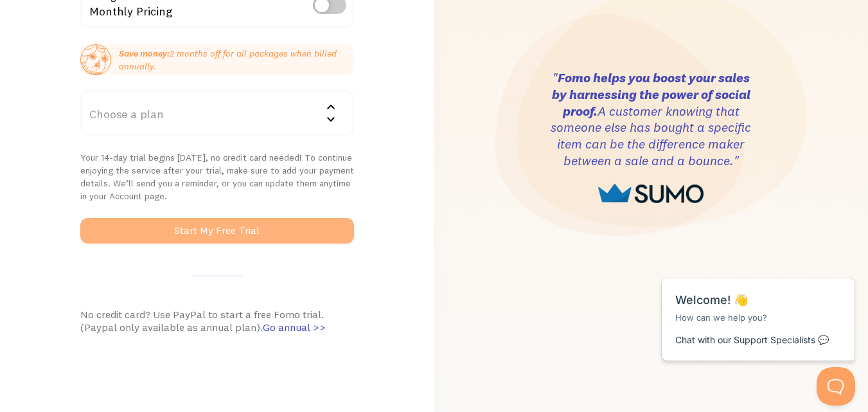 Image resolution: width=868 pixels, height=412 pixels. What do you see at coordinates (217, 231) in the screenshot?
I see `button: Start My Free Trial` at bounding box center [217, 231].